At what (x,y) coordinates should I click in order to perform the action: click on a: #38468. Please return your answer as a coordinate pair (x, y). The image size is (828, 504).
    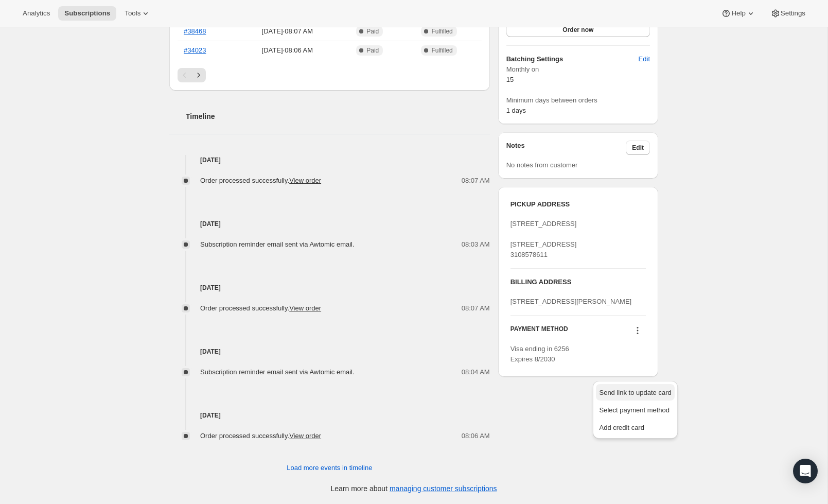
    Looking at the image, I should click on (194, 31).